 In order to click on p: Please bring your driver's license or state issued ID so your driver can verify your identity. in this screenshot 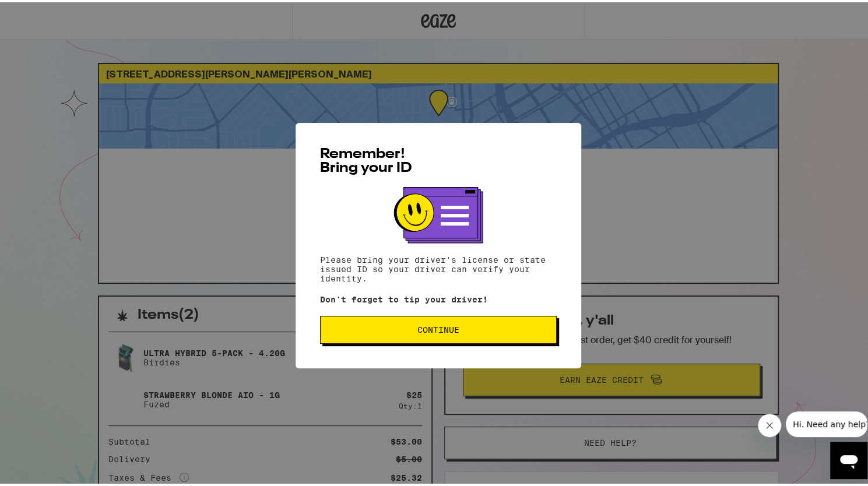, I will do `click(438, 267)`.